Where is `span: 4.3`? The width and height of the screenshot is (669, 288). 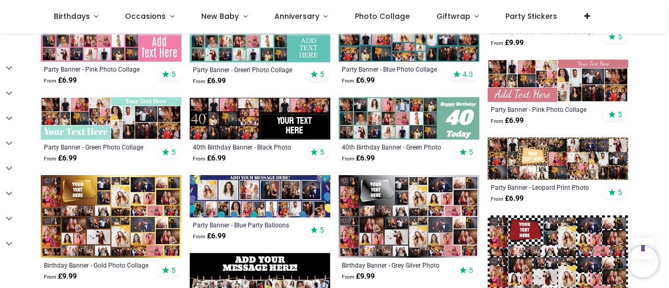
span: 4.3 is located at coordinates (468, 74).